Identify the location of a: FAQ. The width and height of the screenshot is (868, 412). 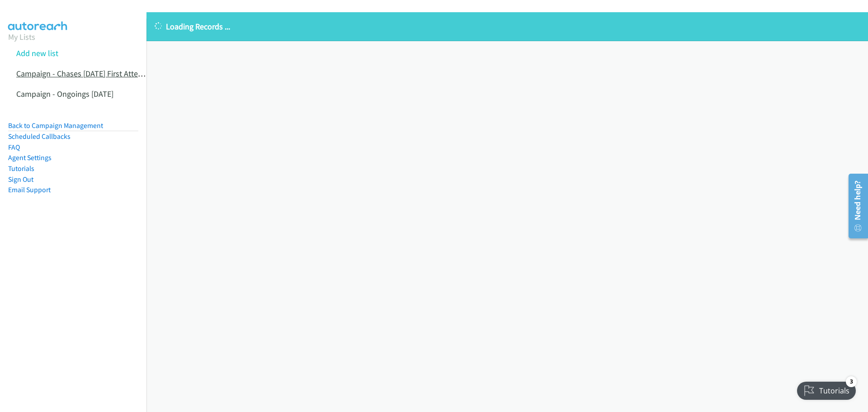
(14, 147).